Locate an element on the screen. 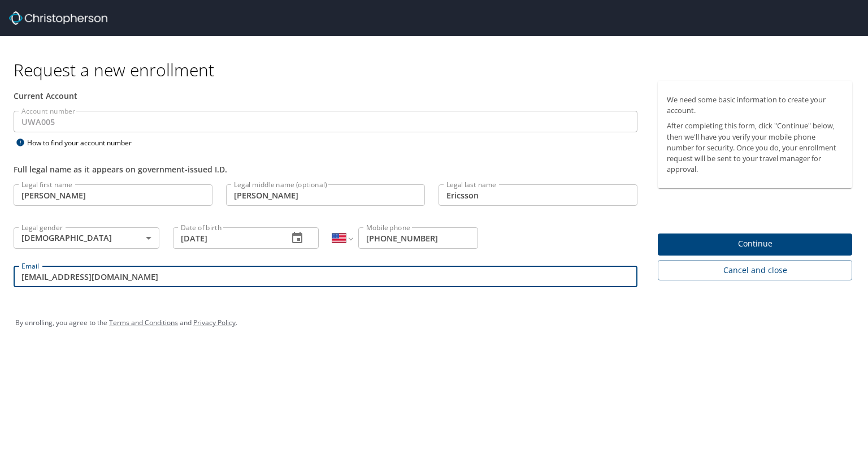 The width and height of the screenshot is (868, 467). div: By enrolling, you agree to the and . is located at coordinates (434, 322).